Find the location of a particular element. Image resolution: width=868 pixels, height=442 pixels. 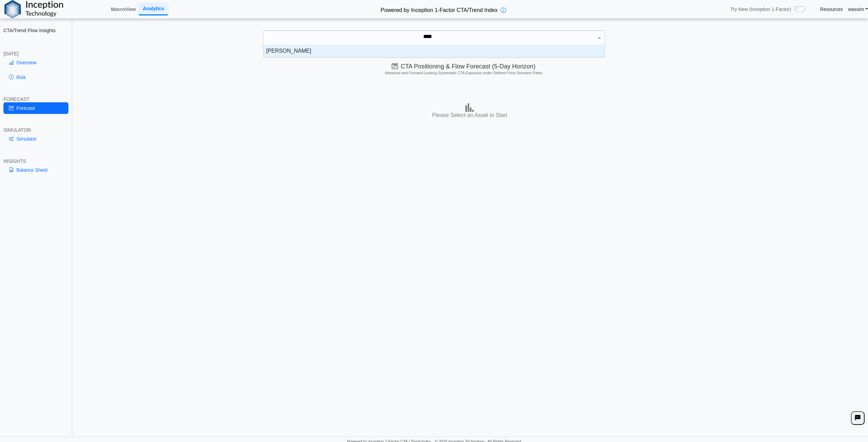

a: Forecast is located at coordinates (36, 108).